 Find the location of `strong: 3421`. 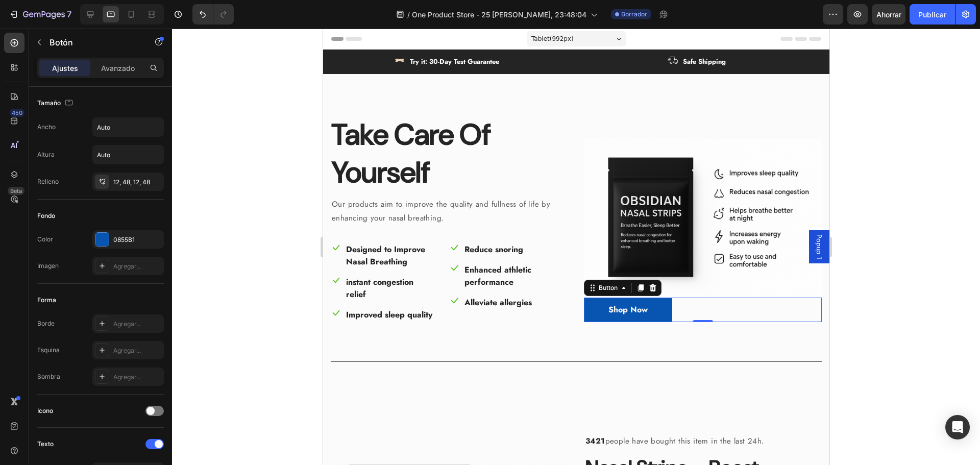

strong: 3421 is located at coordinates (272, 412).